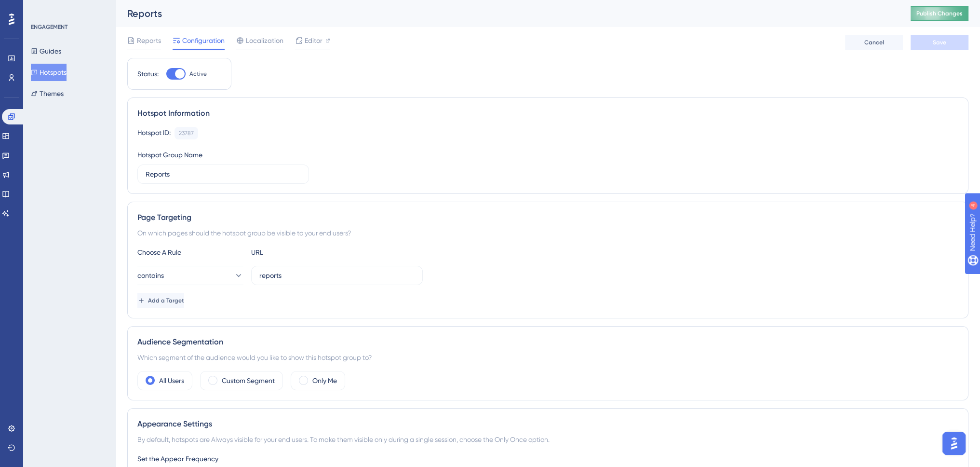 The height and width of the screenshot is (467, 980). I want to click on button: Add a Target, so click(160, 300).